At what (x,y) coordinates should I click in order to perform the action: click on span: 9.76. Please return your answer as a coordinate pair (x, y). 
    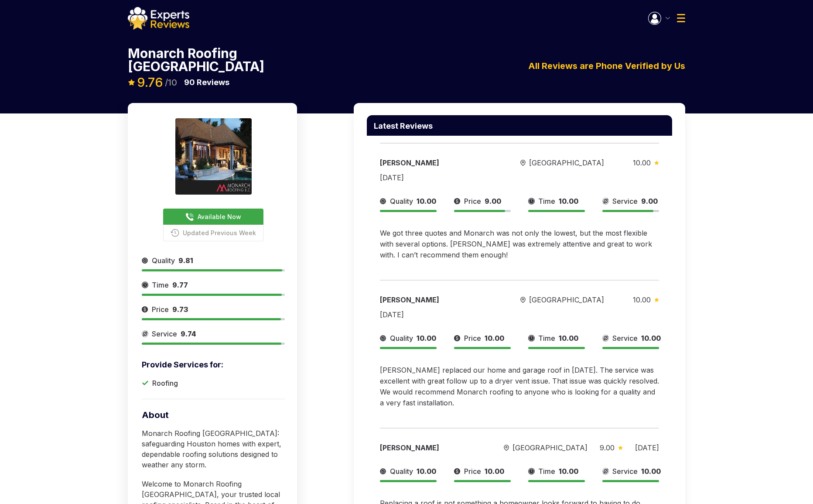
    Looking at the image, I should click on (150, 82).